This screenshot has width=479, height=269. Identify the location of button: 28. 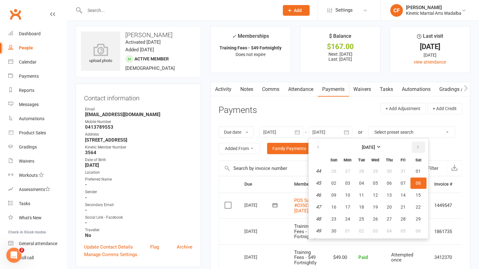
(403, 219).